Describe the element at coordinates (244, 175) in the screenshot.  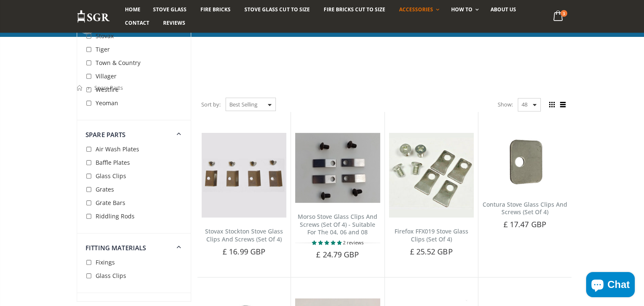
I see `img: Set of 4 Stovax Stockton glass clips with screws` at that location.